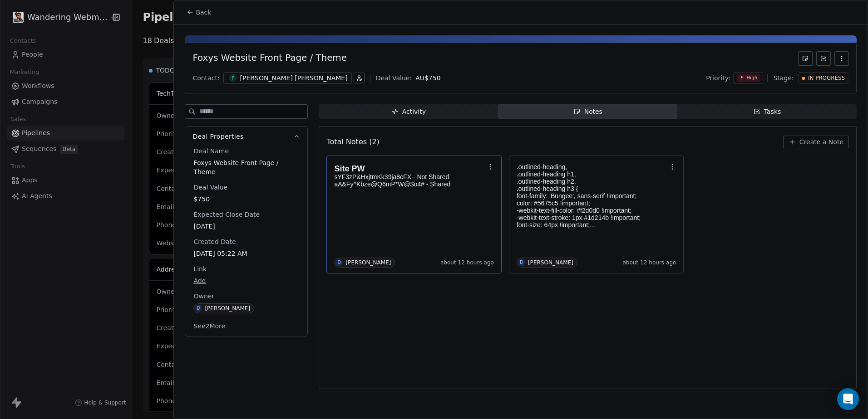 This screenshot has height=419, width=868. I want to click on span: Back, so click(203, 12).